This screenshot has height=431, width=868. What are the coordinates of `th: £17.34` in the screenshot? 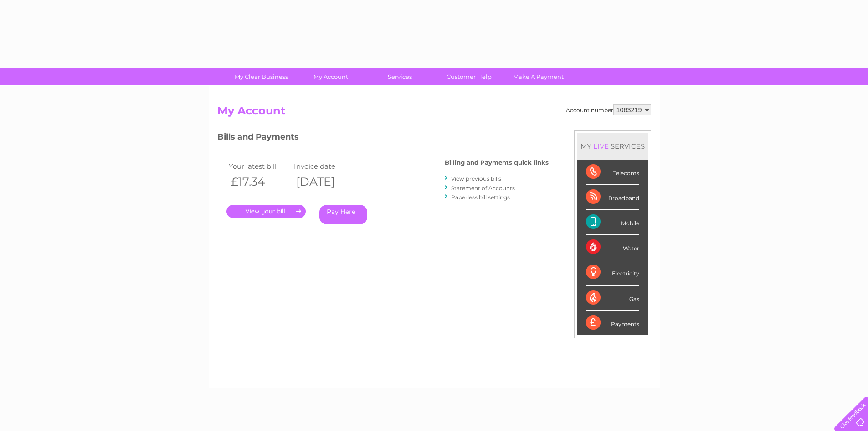 It's located at (259, 182).